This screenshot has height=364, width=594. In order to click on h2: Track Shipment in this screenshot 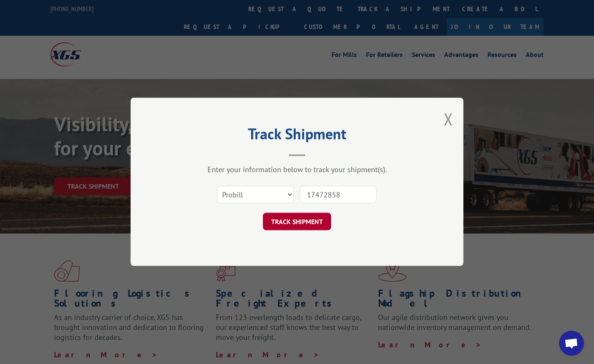, I will do `click(297, 136)`.